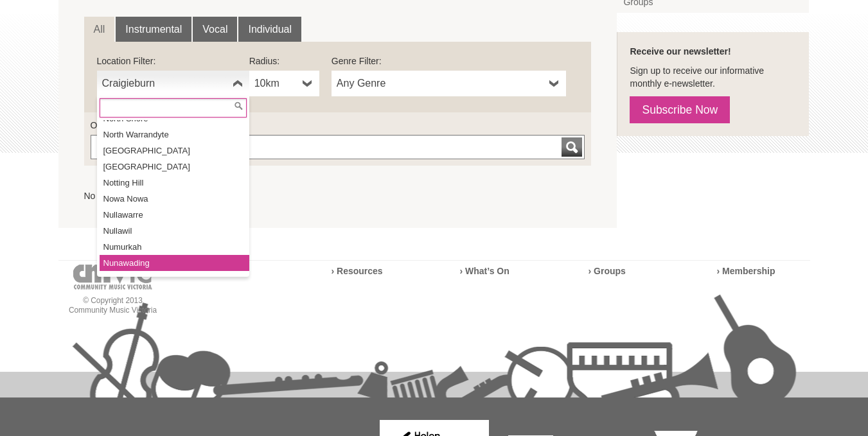 The width and height of the screenshot is (868, 436). I want to click on strong: Receive our newsletter!, so click(680, 51).